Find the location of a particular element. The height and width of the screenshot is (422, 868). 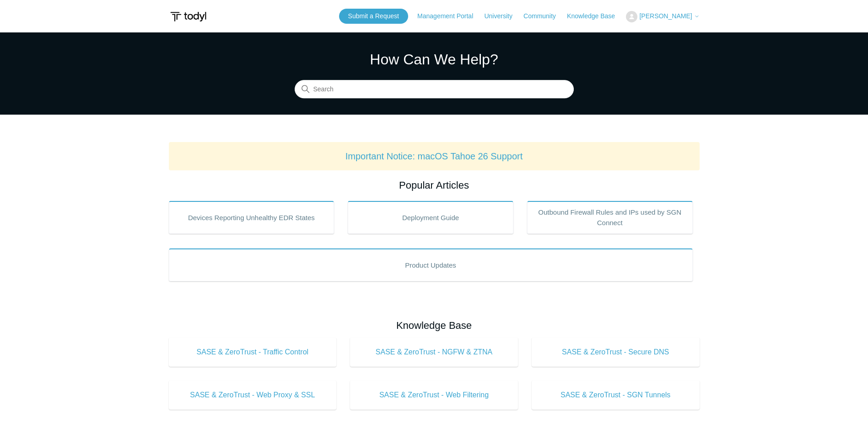

h1: How Can We Help? is located at coordinates (434, 60).